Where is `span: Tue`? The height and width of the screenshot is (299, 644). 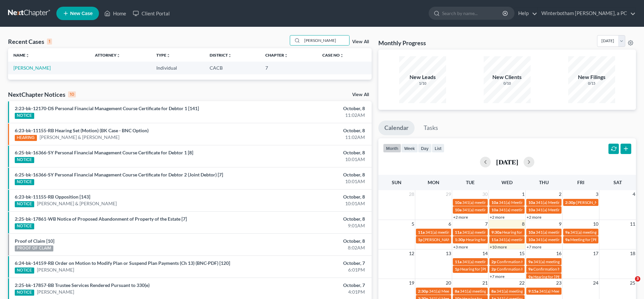 span: Tue is located at coordinates (470, 183).